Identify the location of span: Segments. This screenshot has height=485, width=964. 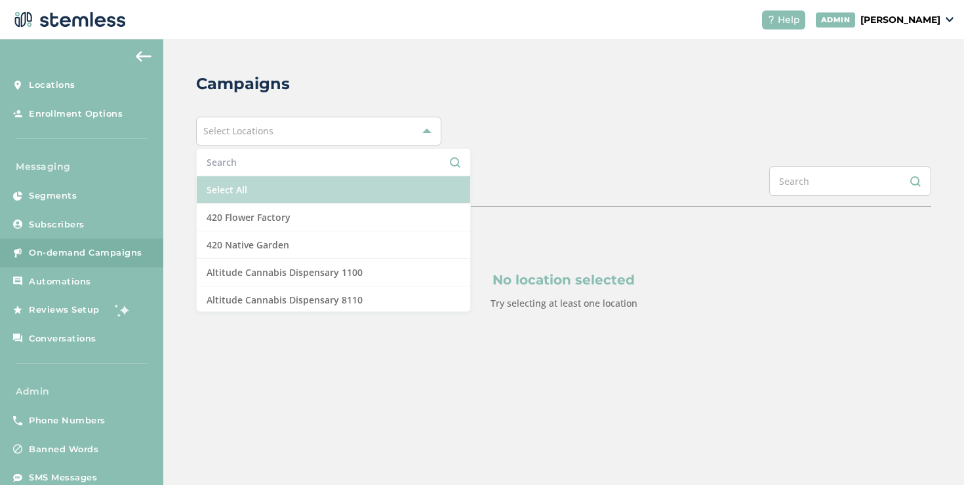
(52, 196).